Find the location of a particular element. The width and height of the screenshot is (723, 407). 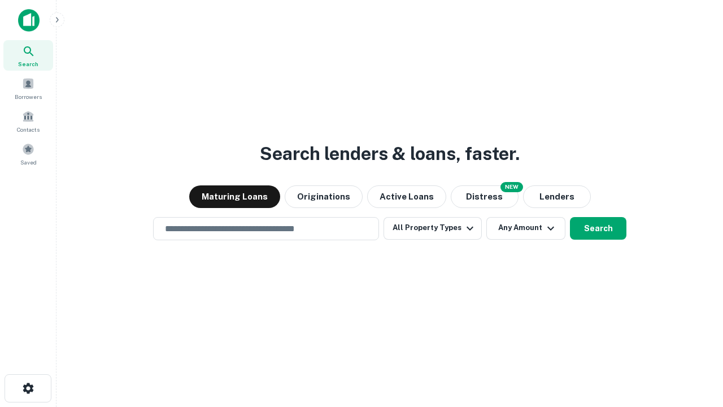

button: Search distressed loans with lien and other non-mortgage details. is located at coordinates (485, 197).